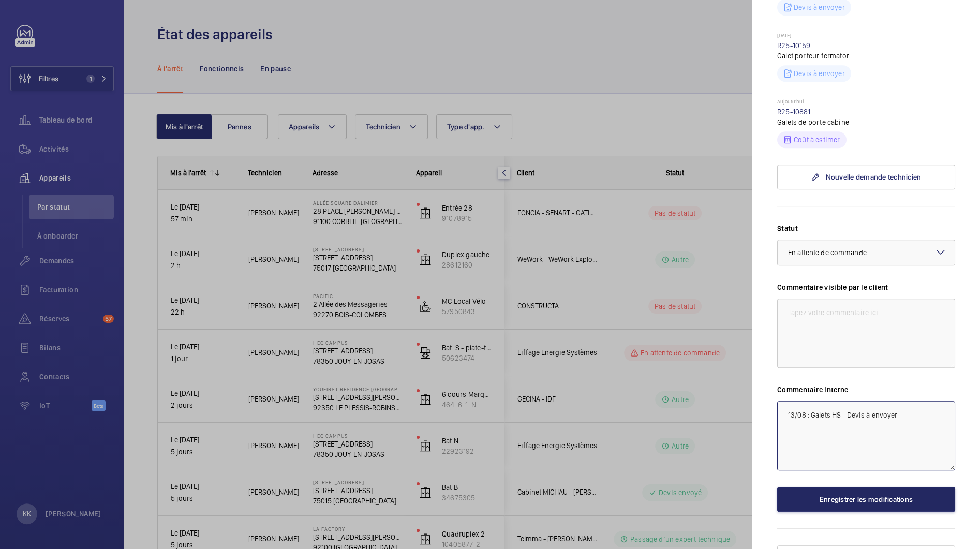  What do you see at coordinates (867, 390) in the screenshot?
I see `label: Commentaire Interne` at bounding box center [867, 390].